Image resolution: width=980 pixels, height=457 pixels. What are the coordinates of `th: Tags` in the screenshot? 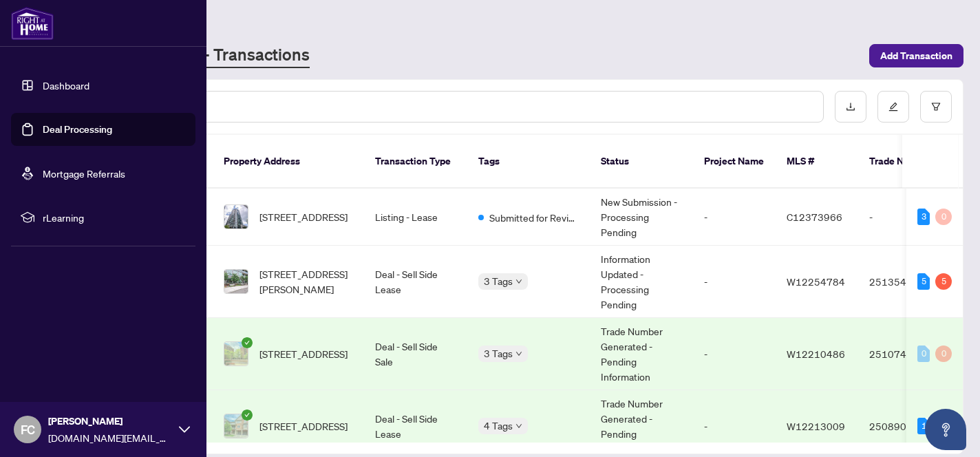 It's located at (529, 162).